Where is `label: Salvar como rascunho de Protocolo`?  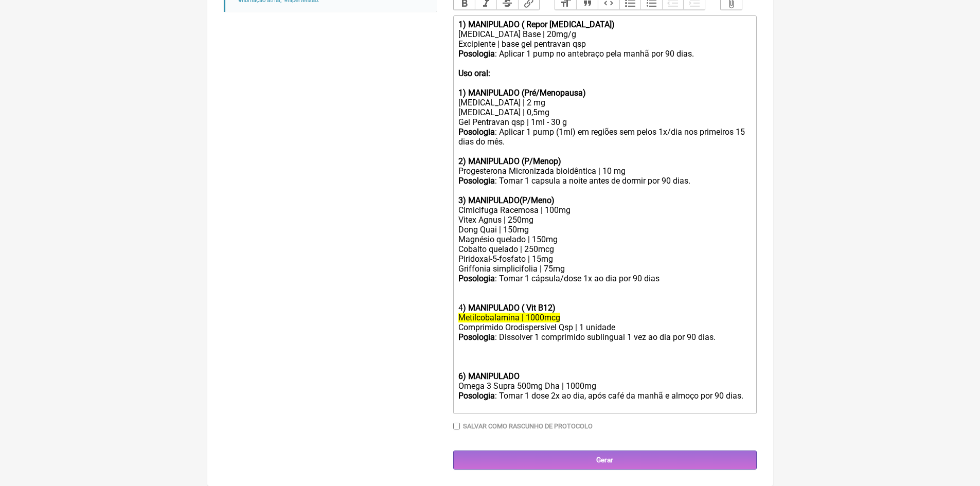 label: Salvar como rascunho de Protocolo is located at coordinates (528, 425).